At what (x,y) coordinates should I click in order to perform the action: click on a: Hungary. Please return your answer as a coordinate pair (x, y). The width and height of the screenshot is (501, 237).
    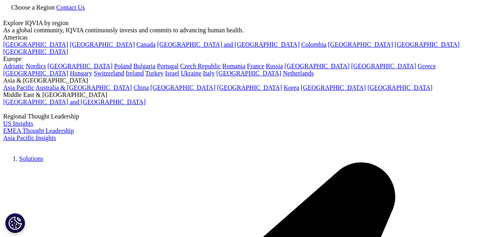
    Looking at the image, I should click on (81, 73).